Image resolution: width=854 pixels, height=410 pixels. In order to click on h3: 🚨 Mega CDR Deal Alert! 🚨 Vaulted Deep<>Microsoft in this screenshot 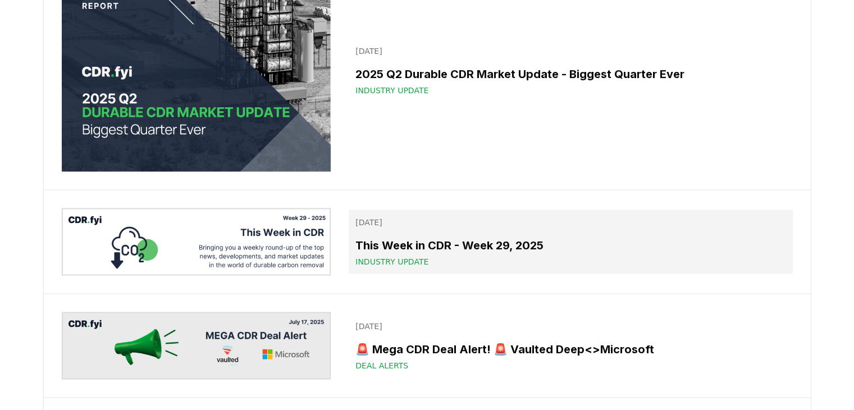, I will do `click(570, 349)`.